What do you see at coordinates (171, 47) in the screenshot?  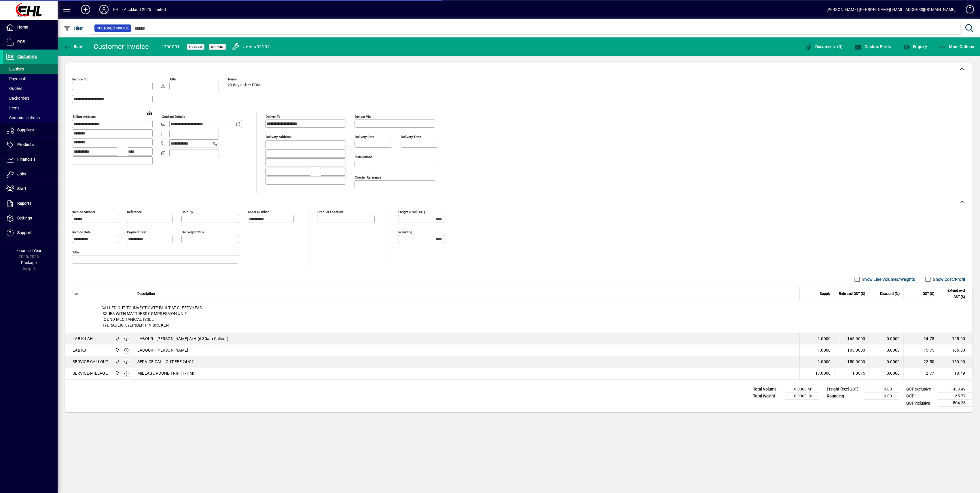 I see `div: #300031` at bounding box center [171, 47].